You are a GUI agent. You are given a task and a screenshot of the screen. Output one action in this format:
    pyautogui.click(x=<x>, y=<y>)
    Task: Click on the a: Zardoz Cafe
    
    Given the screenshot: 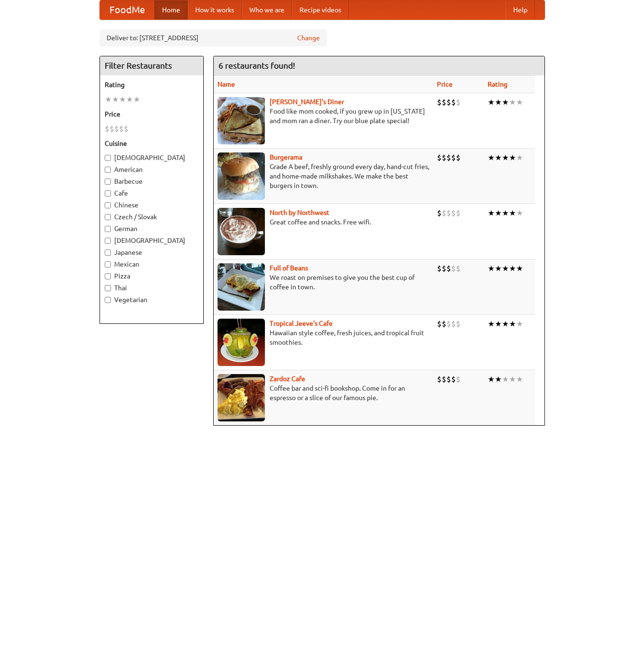 What is the action you would take?
    pyautogui.click(x=287, y=379)
    